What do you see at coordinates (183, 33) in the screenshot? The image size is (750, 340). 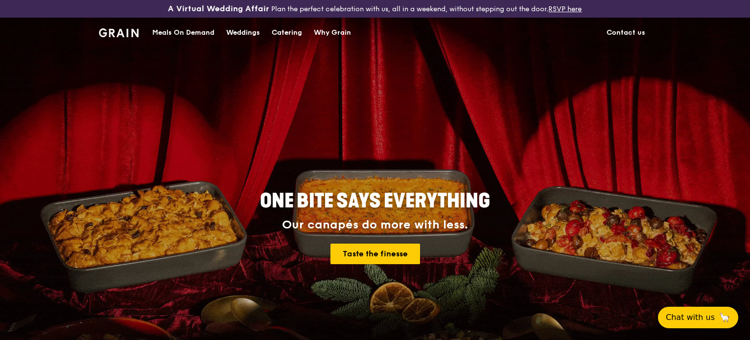 I see `div: Meals On Demand` at bounding box center [183, 33].